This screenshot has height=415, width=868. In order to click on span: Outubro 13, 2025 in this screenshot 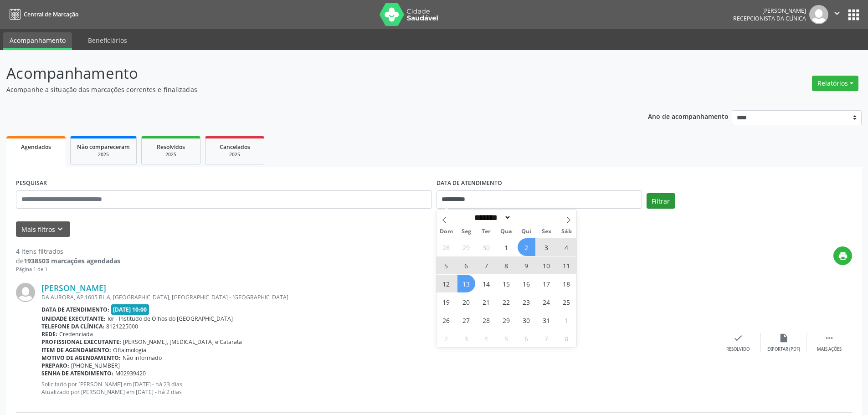, I will do `click(466, 284)`.